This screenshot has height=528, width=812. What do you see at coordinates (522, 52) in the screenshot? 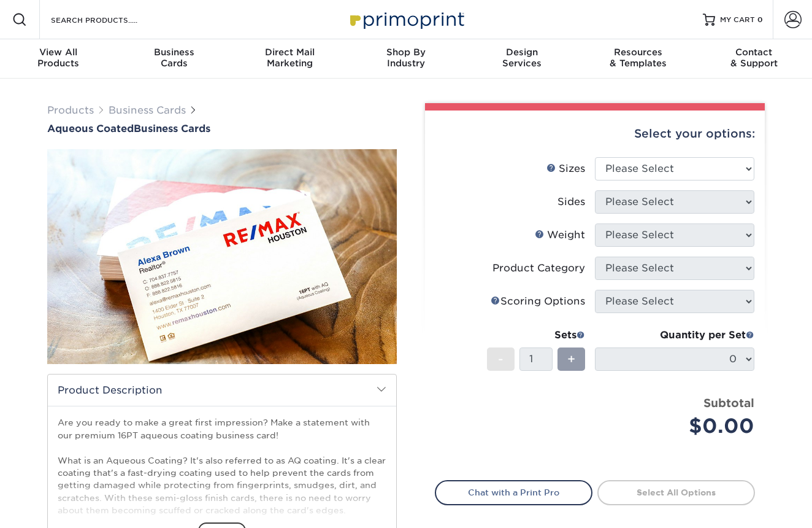
I see `span: Design` at bounding box center [522, 52].